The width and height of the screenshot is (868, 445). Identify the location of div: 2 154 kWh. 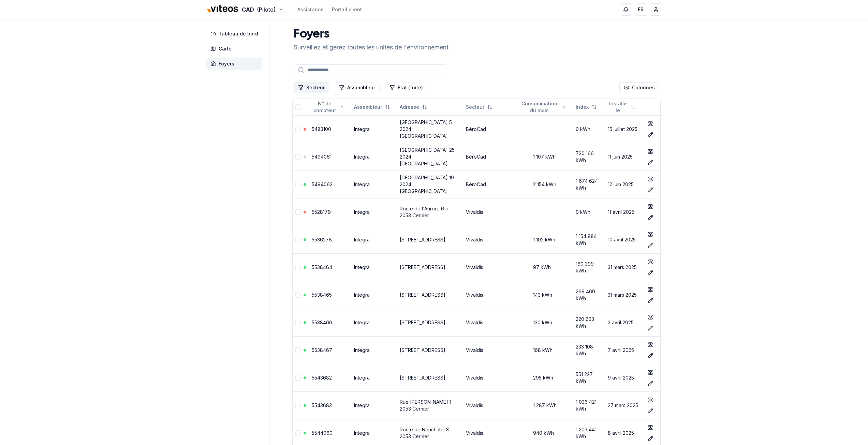
(544, 185).